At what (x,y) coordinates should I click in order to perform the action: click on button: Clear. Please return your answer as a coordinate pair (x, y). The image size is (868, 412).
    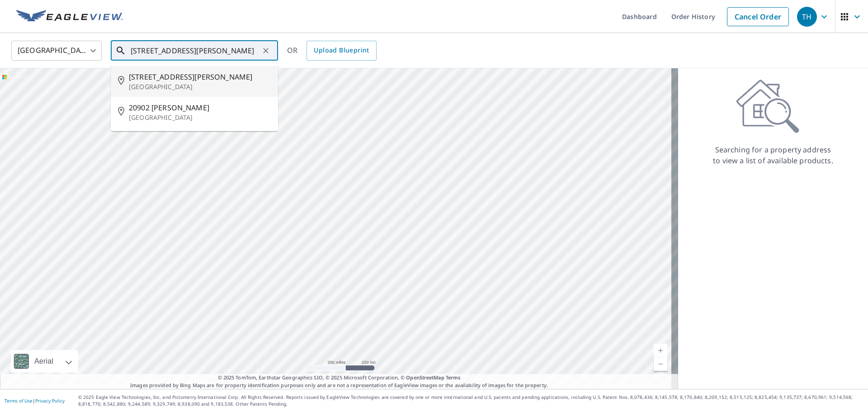
    Looking at the image, I should click on (265, 51).